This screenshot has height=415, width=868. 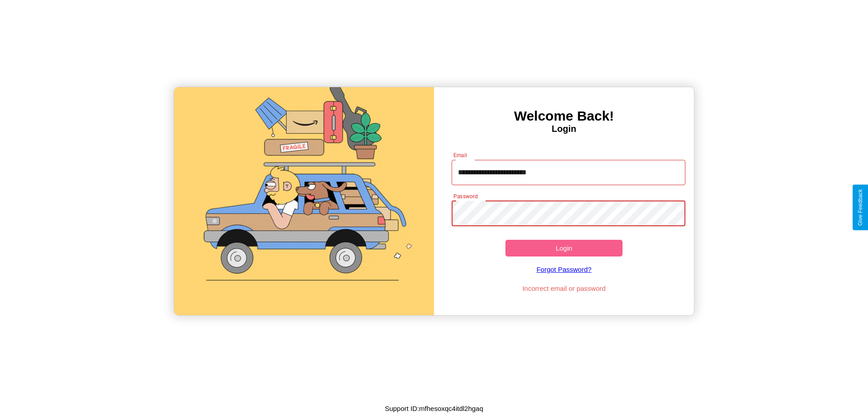 What do you see at coordinates (564, 270) in the screenshot?
I see `a: Forgot Password?` at bounding box center [564, 270].